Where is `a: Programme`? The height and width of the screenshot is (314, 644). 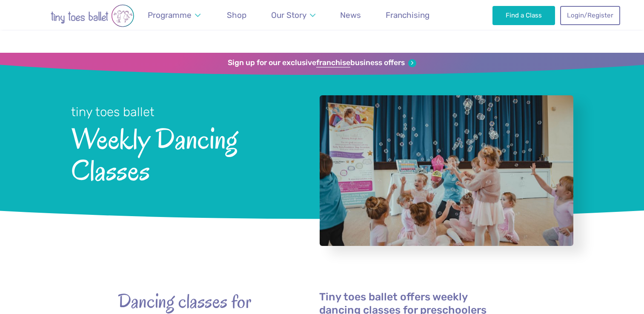
a: Programme is located at coordinates (174, 15).